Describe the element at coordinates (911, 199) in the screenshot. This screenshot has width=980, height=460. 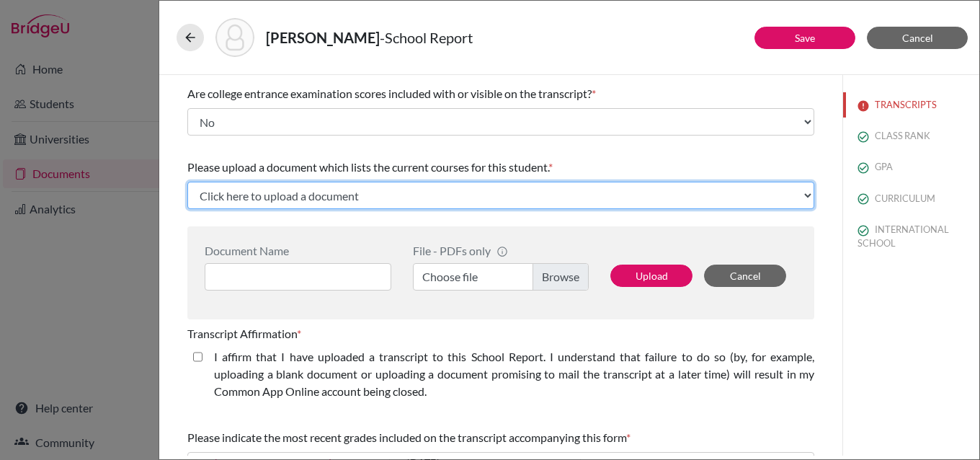
I see `button: CURRICULUM` at that location.